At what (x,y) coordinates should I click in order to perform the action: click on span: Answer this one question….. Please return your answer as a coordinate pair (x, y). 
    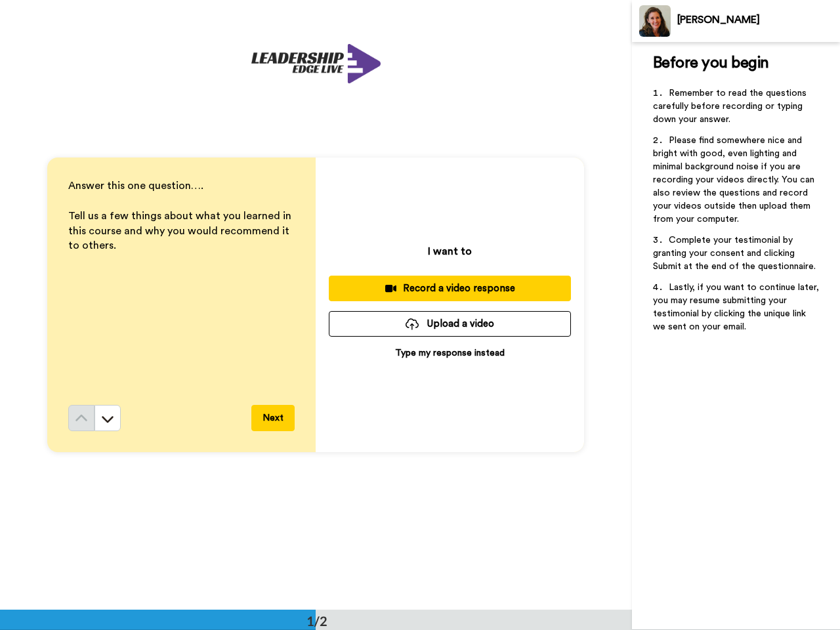
    Looking at the image, I should click on (135, 186).